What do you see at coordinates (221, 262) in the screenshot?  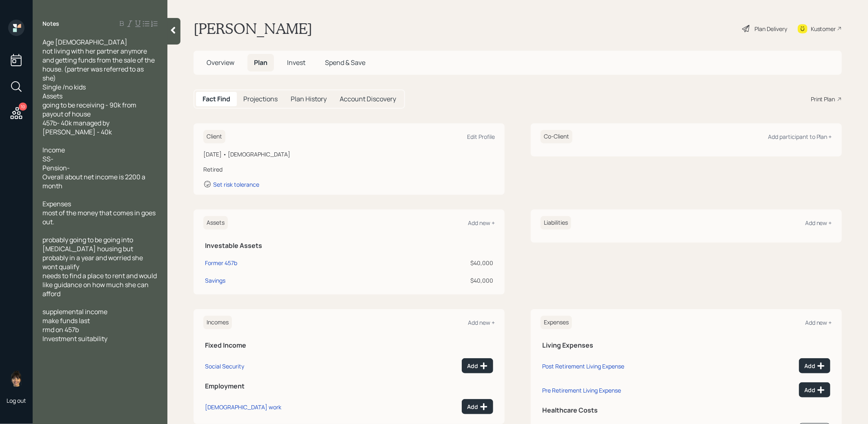 I see `div: Former 457b` at bounding box center [221, 262].